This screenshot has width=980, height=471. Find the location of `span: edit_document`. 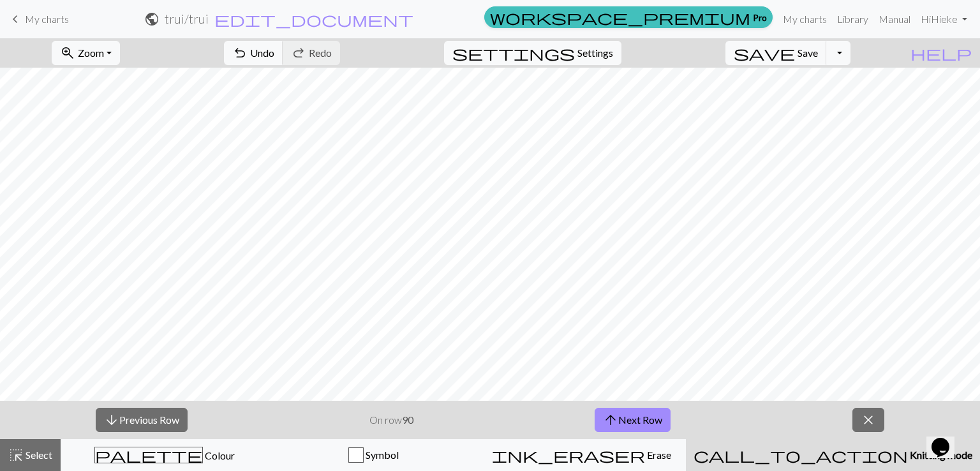

span: edit_document is located at coordinates (314, 19).